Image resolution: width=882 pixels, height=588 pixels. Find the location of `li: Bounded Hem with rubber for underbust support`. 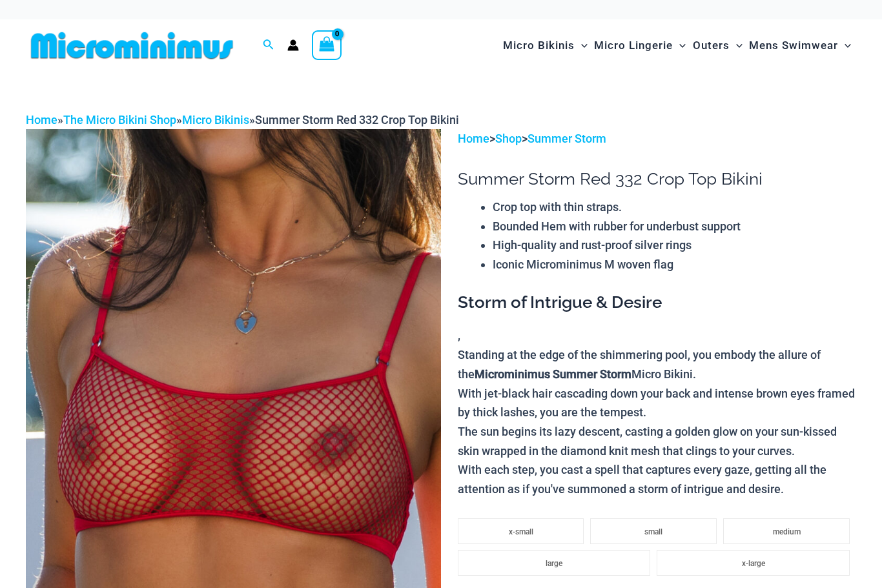

li: Bounded Hem with rubber for underbust support is located at coordinates (674, 226).